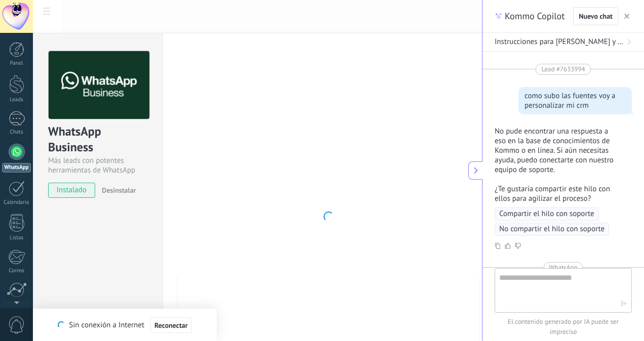  I want to click on span: El contenido generado por IA puede ser impreciso, so click(563, 327).